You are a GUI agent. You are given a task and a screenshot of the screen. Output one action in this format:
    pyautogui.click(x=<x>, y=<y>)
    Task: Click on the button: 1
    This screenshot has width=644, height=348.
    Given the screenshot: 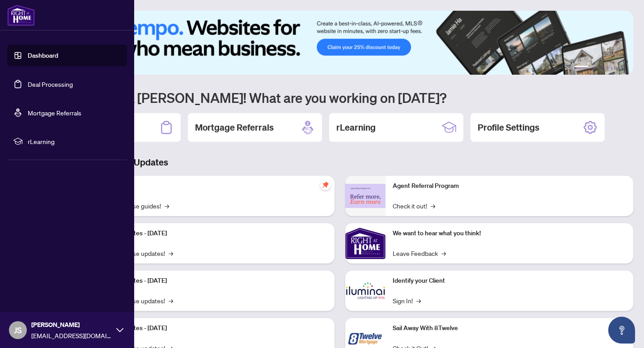 What is the action you would take?
    pyautogui.click(x=581, y=68)
    